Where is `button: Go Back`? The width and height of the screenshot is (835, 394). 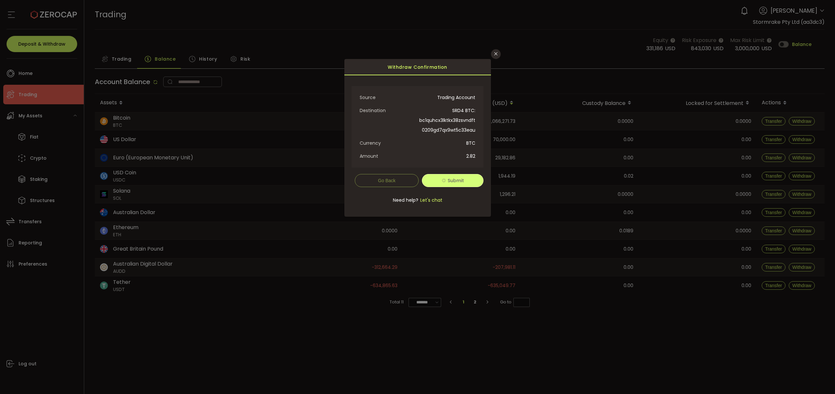 button: Go Back is located at coordinates (387, 181).